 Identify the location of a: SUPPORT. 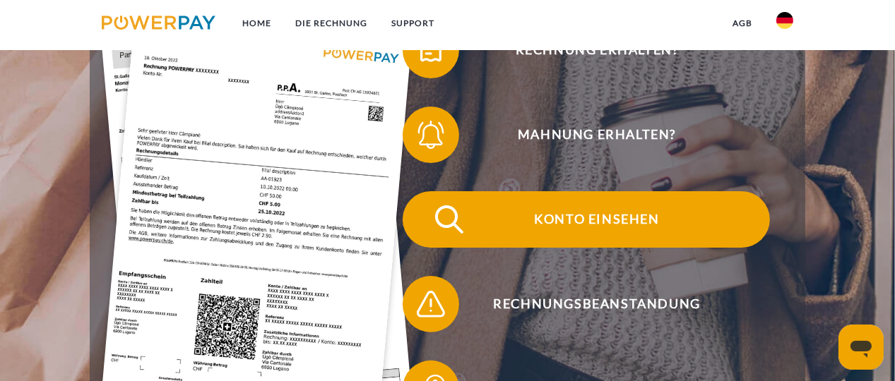
(412, 23).